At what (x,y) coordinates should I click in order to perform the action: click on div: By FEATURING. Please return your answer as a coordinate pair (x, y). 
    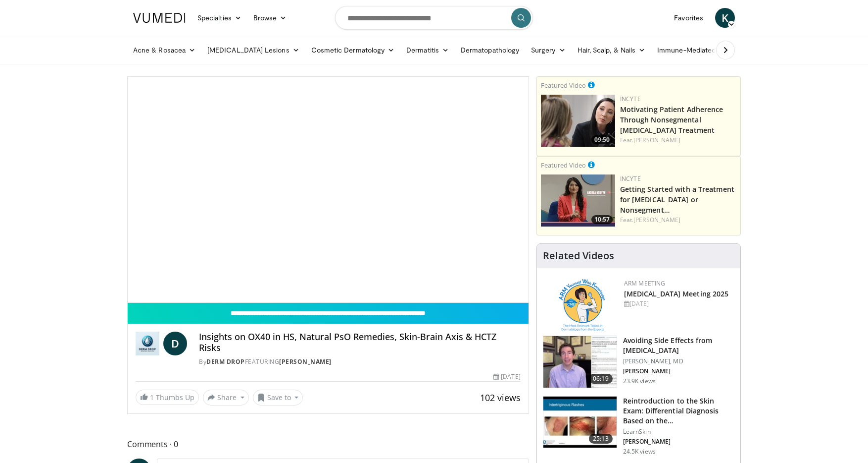
    Looking at the image, I should click on (360, 362).